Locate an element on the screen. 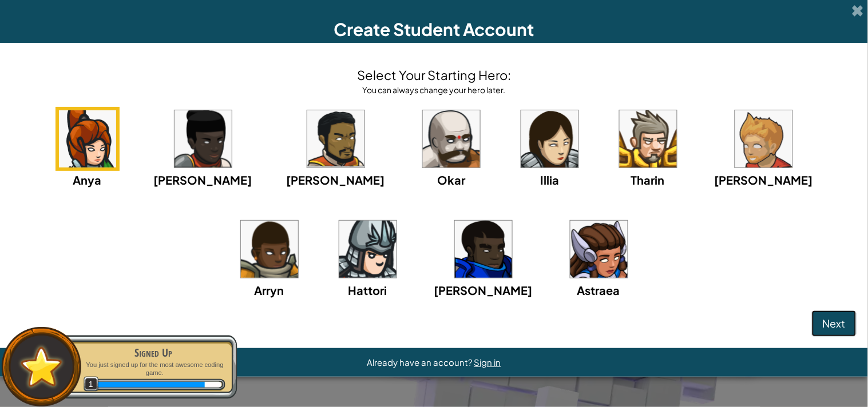 This screenshot has height=407, width=868. div: Signed Up is located at coordinates (153, 353).